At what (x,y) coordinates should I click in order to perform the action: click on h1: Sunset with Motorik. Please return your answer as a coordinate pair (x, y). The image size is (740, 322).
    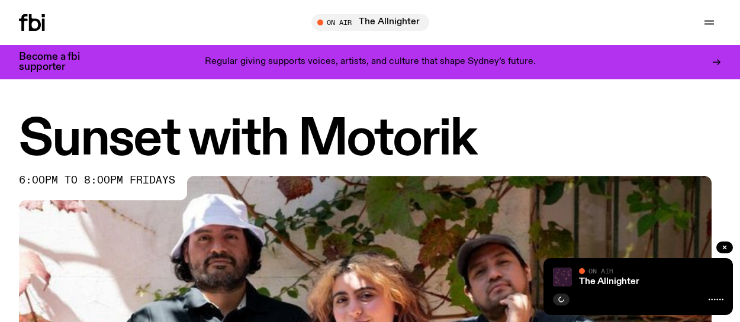
    Looking at the image, I should click on (370, 140).